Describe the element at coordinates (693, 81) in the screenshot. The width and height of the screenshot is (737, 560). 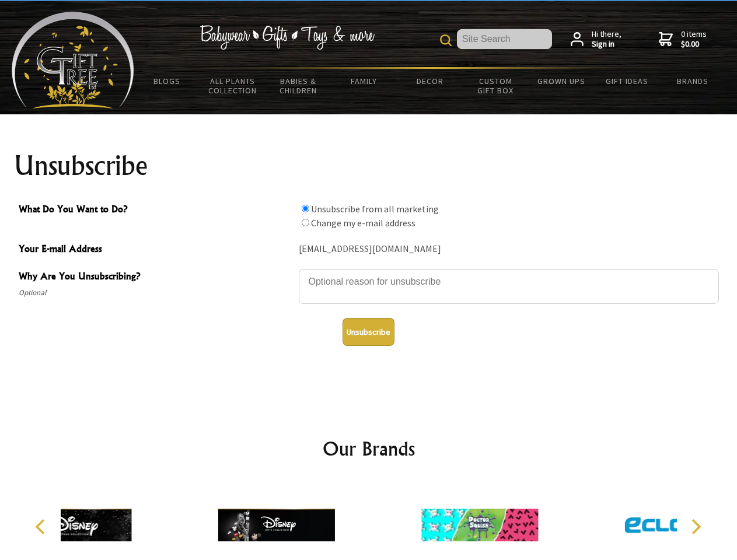
I see `a: Brands` at that location.